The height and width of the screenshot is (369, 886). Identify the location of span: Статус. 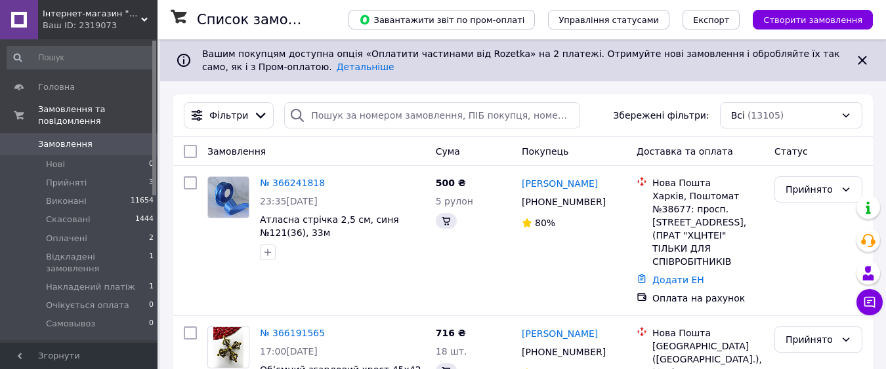
(791, 152).